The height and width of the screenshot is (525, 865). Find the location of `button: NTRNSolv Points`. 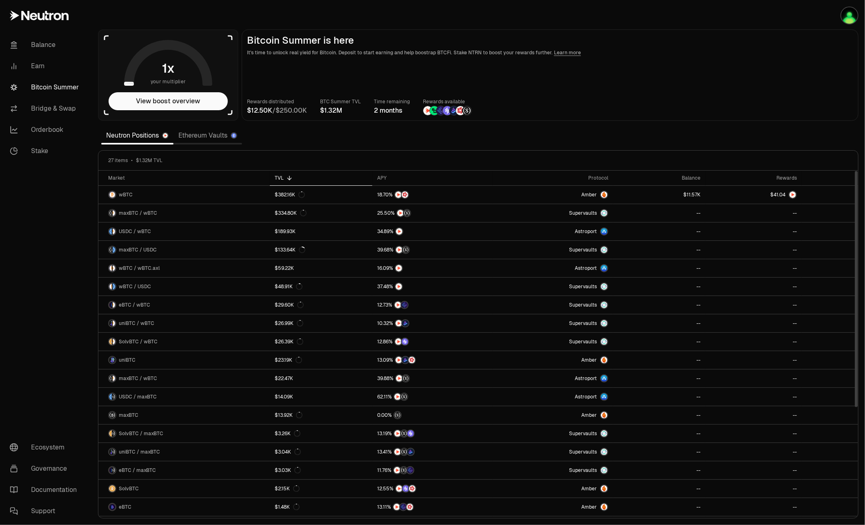

button: NTRNSolv Points is located at coordinates (432, 342).